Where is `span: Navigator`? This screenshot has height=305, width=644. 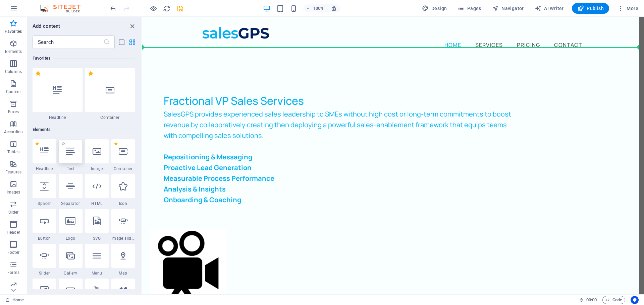
span: Navigator is located at coordinates (508, 8).